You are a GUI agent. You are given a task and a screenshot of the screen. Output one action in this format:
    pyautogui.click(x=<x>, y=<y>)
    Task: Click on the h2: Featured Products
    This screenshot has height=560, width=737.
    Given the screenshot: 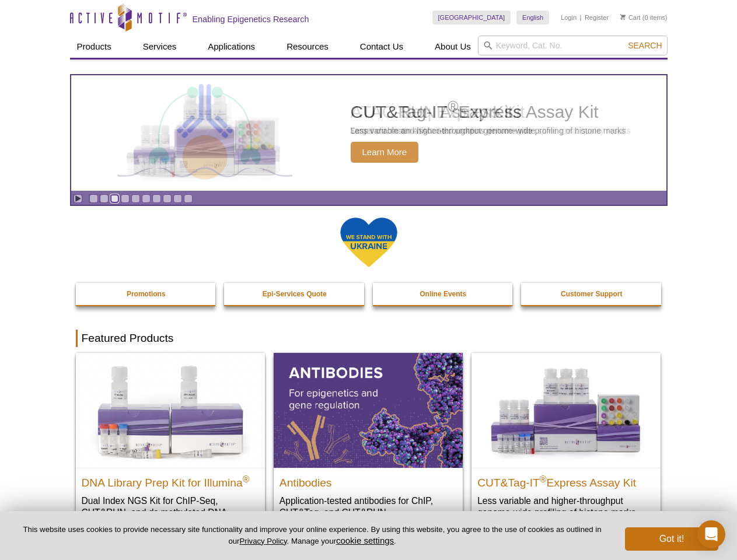 What is the action you would take?
    pyautogui.click(x=368, y=338)
    